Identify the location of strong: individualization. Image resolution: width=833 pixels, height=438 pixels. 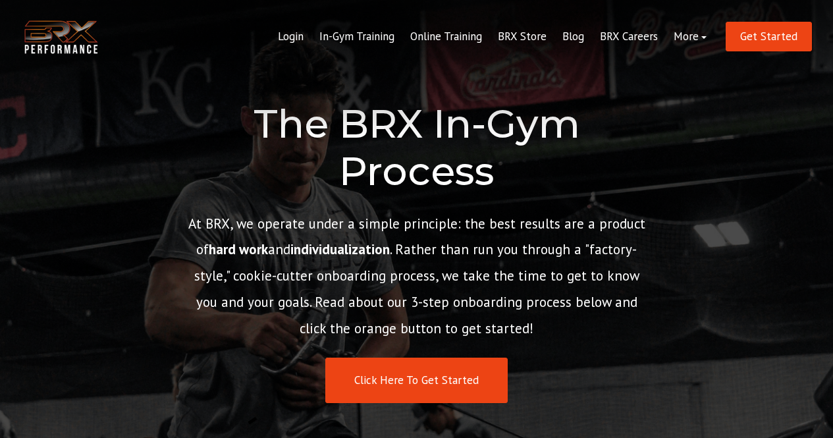
(340, 249).